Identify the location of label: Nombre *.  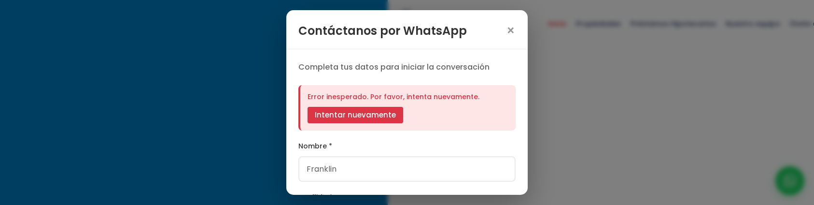
(407, 146).